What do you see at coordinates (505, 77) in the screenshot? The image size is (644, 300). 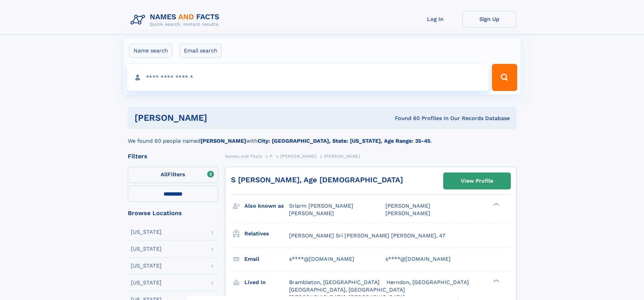 I see `button: Search Button` at bounding box center [505, 77].